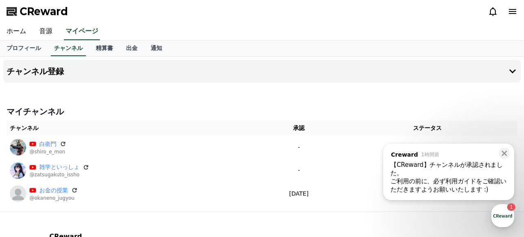 Image resolution: width=524 pixels, height=237 pixels. I want to click on img: お金の授業, so click(18, 193).